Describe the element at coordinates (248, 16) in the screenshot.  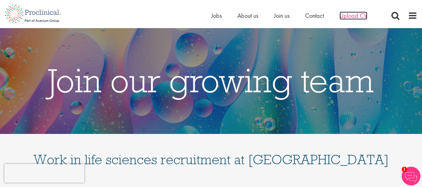
I see `span: About us` at that location.